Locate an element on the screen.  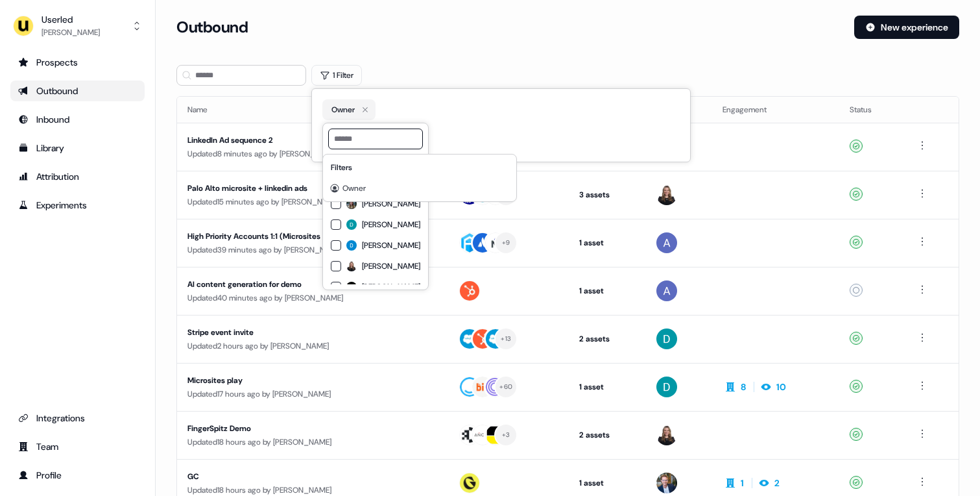
a: Go to Inbound is located at coordinates (77, 119).